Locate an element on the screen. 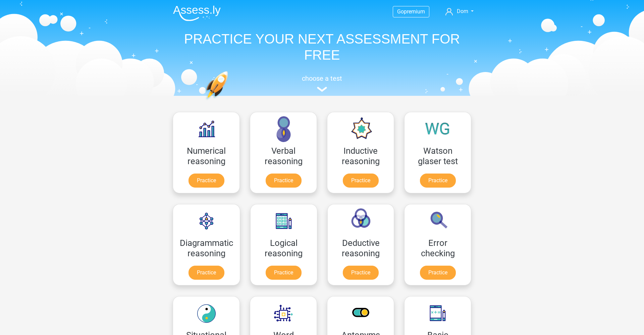 The width and height of the screenshot is (644, 335). span: premium is located at coordinates (414, 11).